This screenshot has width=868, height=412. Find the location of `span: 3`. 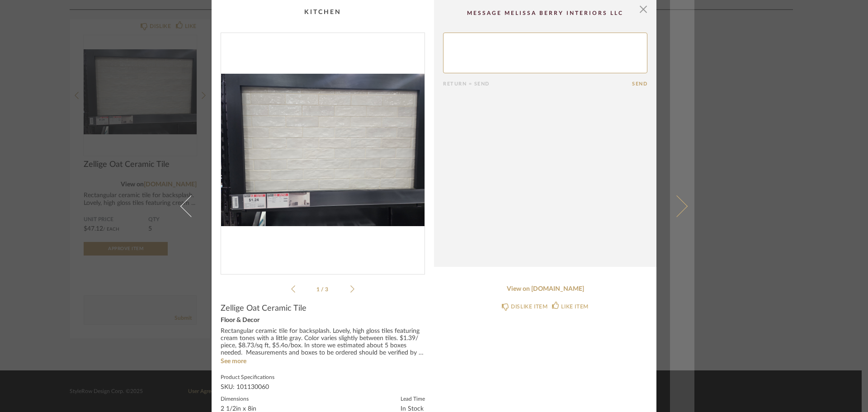

span: 3 is located at coordinates (327, 289).